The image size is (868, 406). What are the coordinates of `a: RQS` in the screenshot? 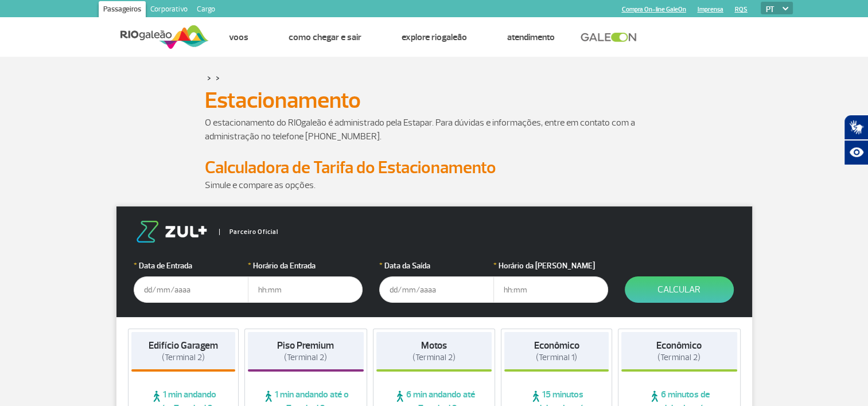 It's located at (741, 9).